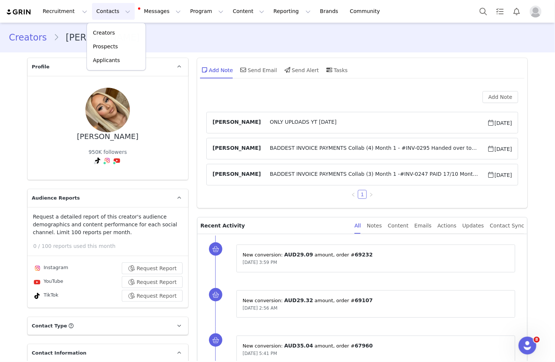  What do you see at coordinates (483, 11) in the screenshot?
I see `button: Search` at bounding box center [483, 11].